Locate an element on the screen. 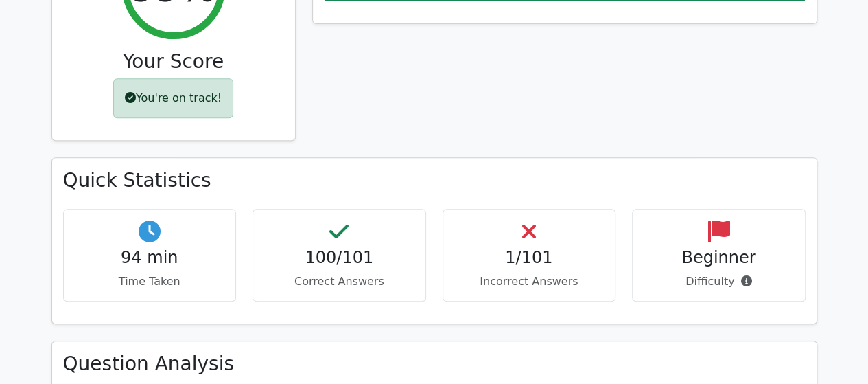  h4: 100/101 is located at coordinates (339, 258).